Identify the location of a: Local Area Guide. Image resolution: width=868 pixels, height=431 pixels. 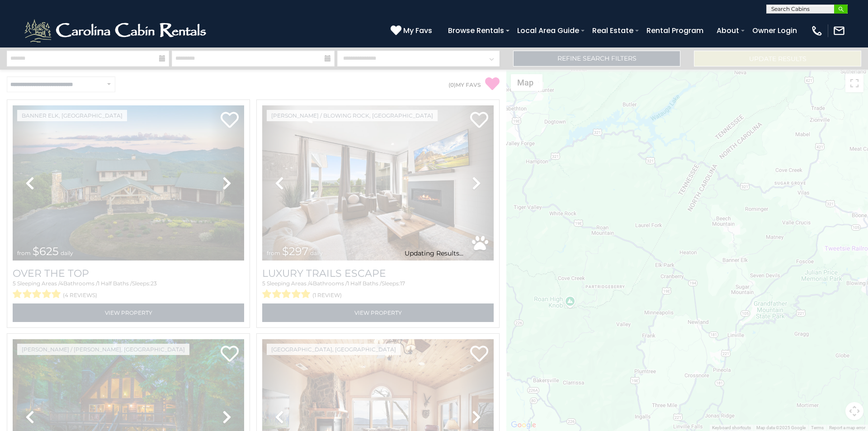
(548, 30).